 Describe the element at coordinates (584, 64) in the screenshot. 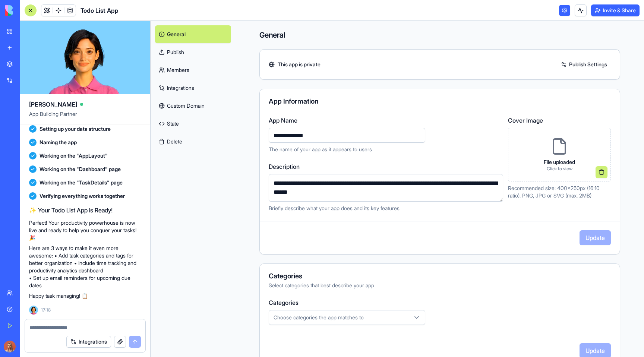

I see `a: Publish Settings` at that location.